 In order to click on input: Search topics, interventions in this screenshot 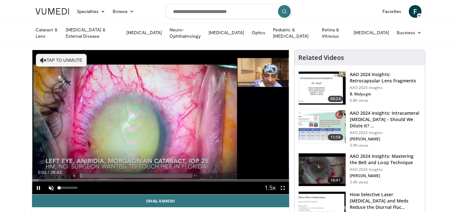, I will do `click(229, 11)`.